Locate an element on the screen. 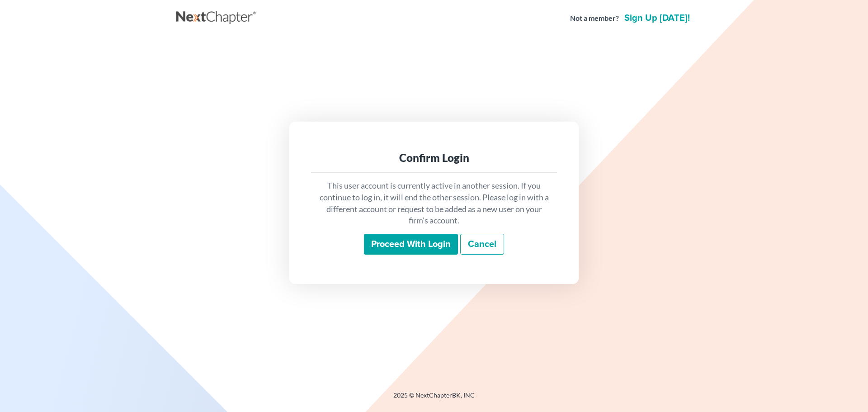  input: Proceed with login is located at coordinates (411, 244).